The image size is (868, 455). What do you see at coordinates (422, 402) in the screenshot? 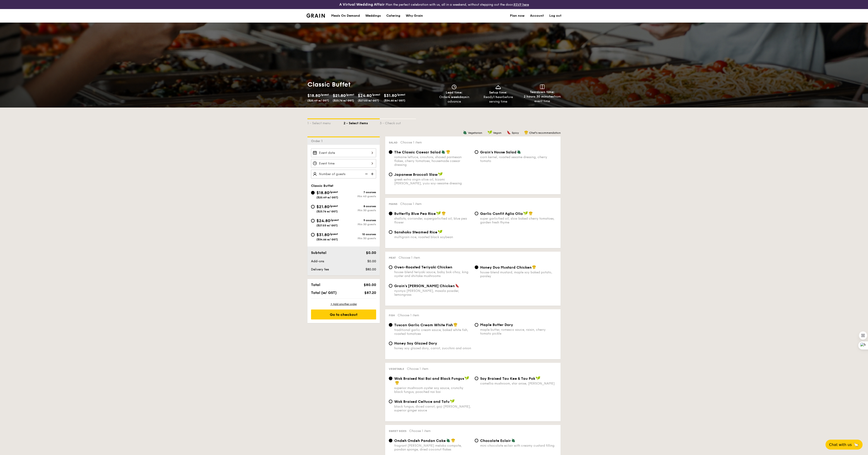
I see `span: Wok Braised Celtuce and Tofu` at bounding box center [422, 402].